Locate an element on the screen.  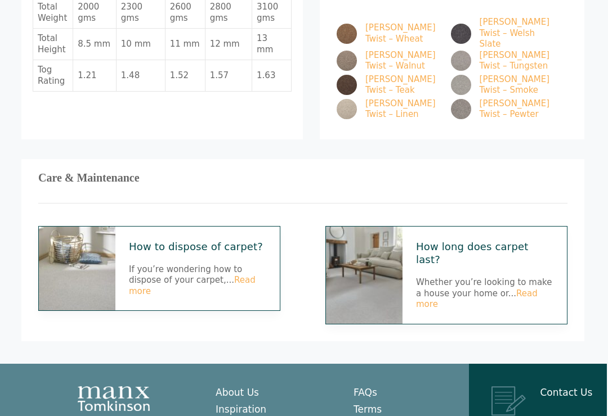
a: How long does carpet last? is located at coordinates (484, 253).